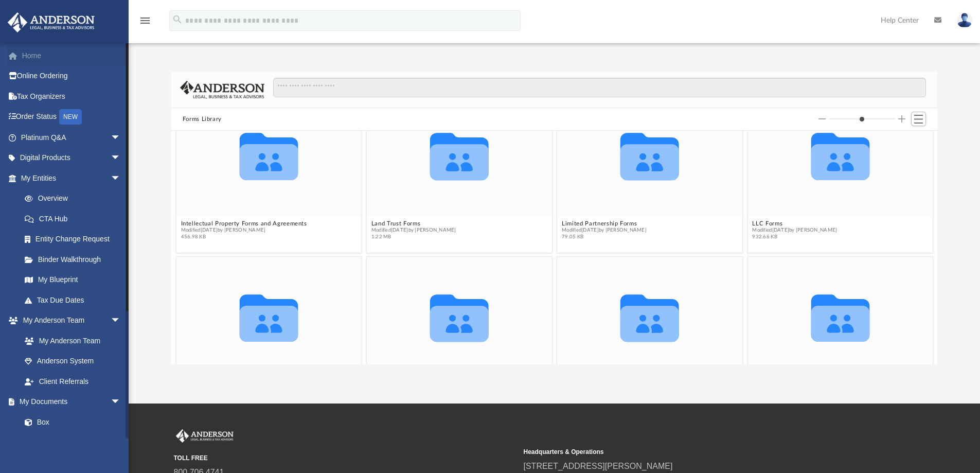 The image size is (980, 473). Describe the element at coordinates (69, 321) in the screenshot. I see `a: My Anderson Teamarrow_drop_down` at that location.